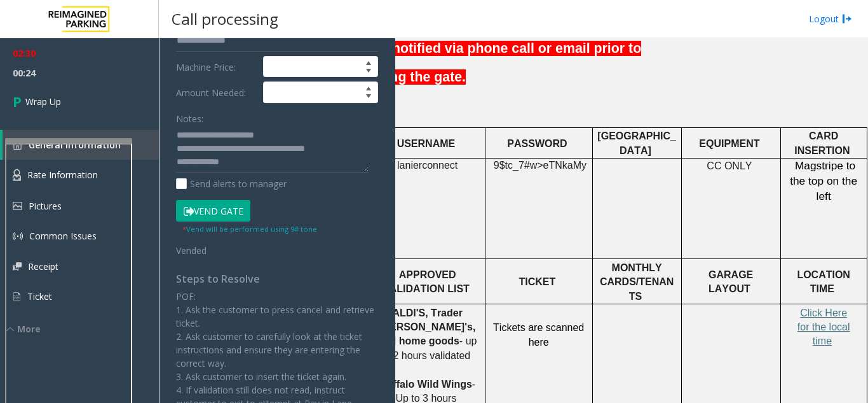 The height and width of the screenshot is (403, 868). What do you see at coordinates (824, 281) in the screenshot?
I see `span: LOCATION TIME` at bounding box center [824, 281].